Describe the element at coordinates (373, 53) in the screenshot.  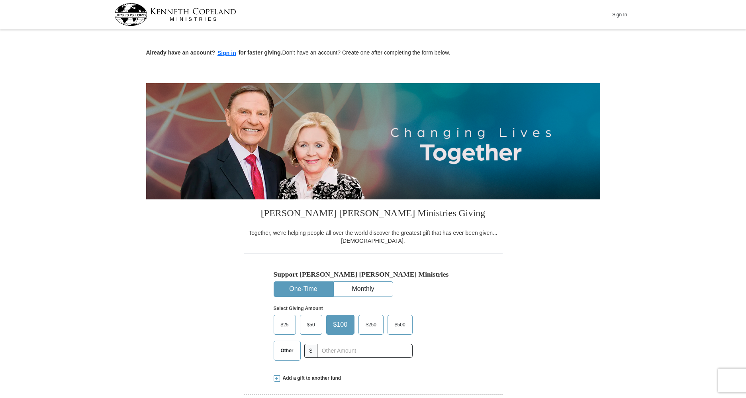
I see `p: Don't have an account? Create one after completing the form below.` at that location.